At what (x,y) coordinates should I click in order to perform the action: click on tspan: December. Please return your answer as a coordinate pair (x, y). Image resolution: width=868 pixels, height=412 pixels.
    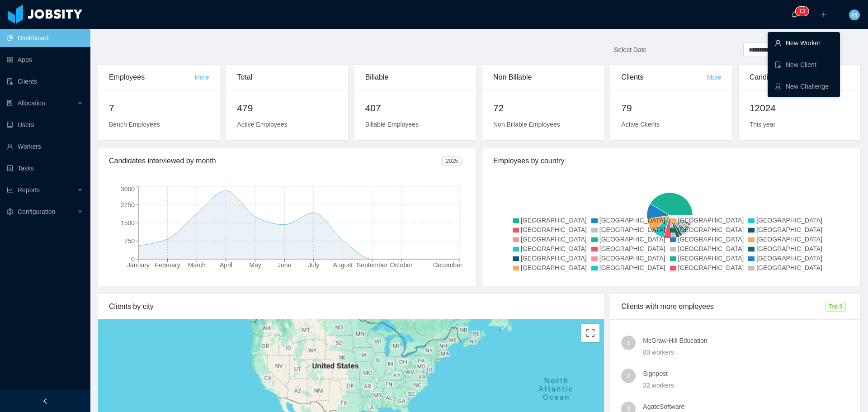
    Looking at the image, I should click on (447, 265).